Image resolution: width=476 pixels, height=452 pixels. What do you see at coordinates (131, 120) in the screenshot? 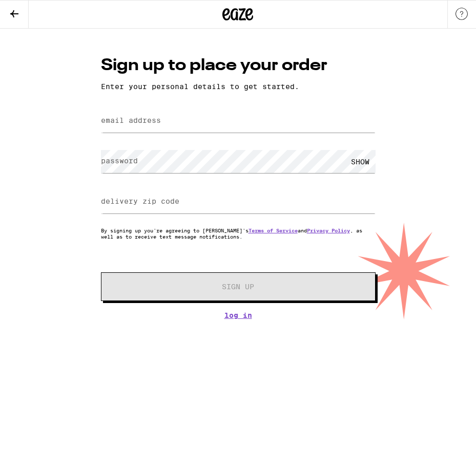
I see `label: email address` at bounding box center [131, 120].